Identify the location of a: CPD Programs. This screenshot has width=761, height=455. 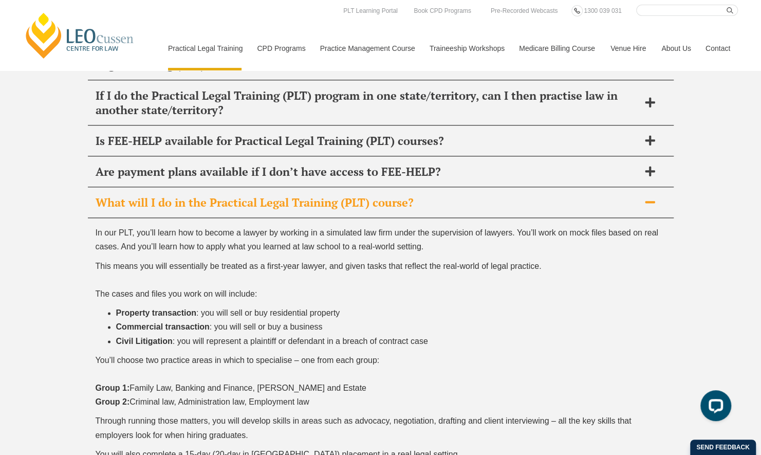
(280, 48).